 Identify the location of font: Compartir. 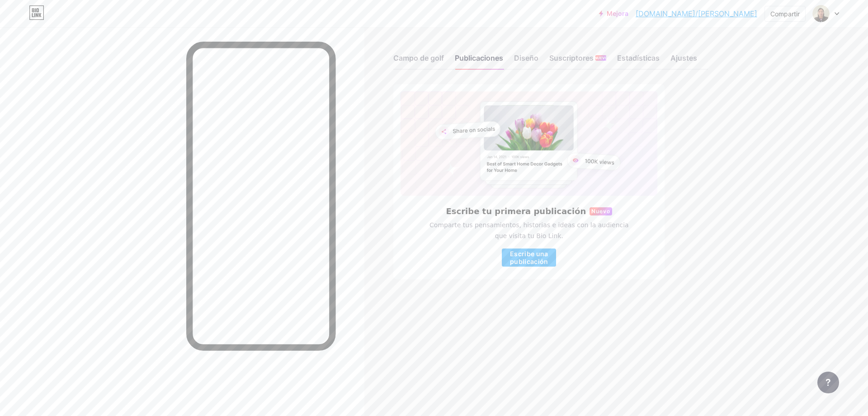
(785, 14).